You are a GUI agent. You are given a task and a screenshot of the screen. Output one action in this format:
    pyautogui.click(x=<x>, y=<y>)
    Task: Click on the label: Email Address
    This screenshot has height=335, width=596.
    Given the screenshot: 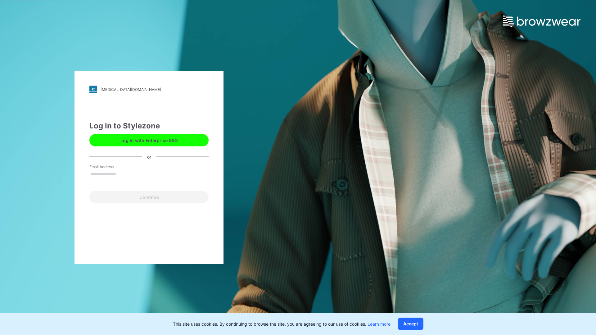 What is the action you would take?
    pyautogui.click(x=111, y=167)
    